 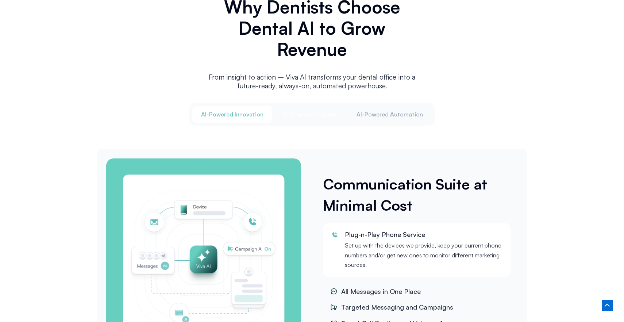 What do you see at coordinates (310, 114) in the screenshot?
I see `span: Al-Powered Insights` at bounding box center [310, 114].